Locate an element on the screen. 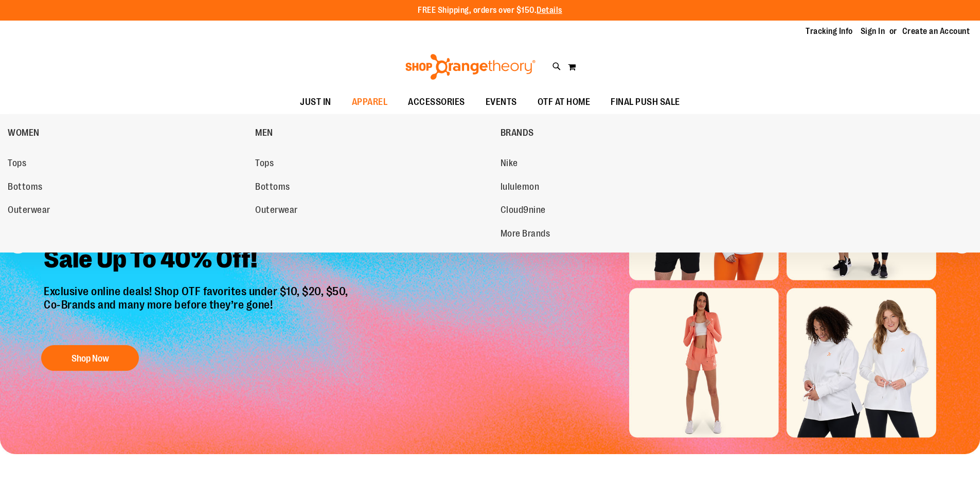 Image resolution: width=980 pixels, height=486 pixels. span: EVENTS is located at coordinates (501, 102).